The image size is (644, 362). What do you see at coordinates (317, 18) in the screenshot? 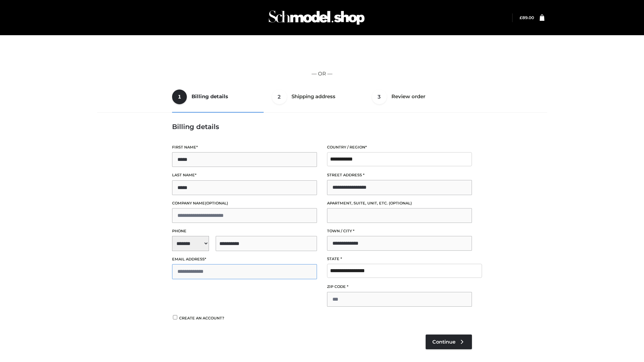
I see `a: Schmodel Admin 964` at bounding box center [317, 18].